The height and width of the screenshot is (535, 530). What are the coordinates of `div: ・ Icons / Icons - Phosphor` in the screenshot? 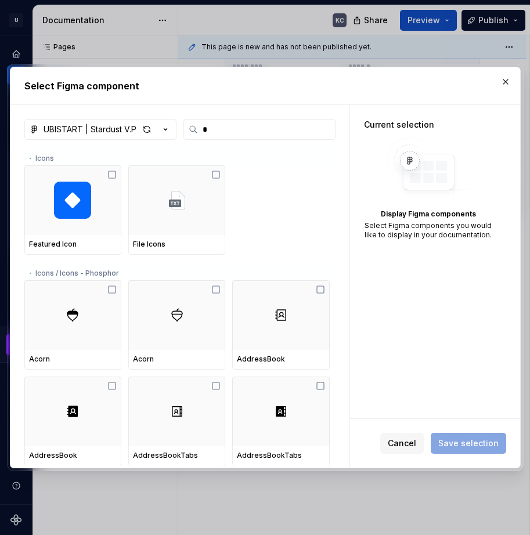 It's located at (177, 271).